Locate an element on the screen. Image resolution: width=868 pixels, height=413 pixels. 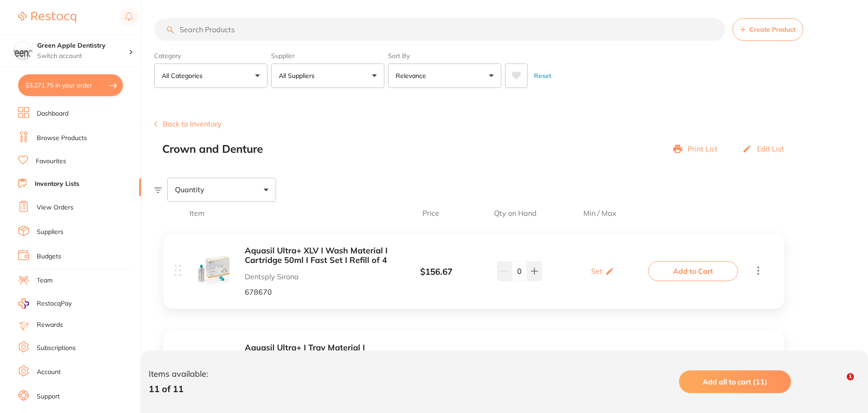
img: Green Apple Dentistry is located at coordinates (23, 51).